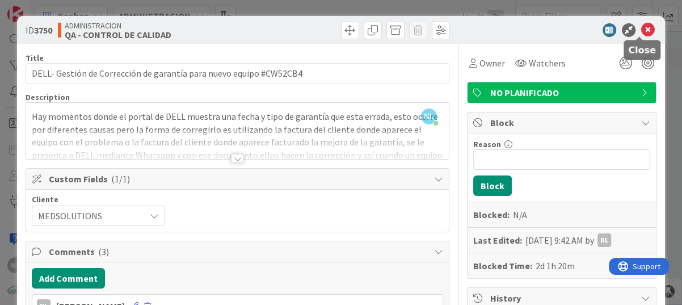  I want to click on div: N/A, so click(519, 214).